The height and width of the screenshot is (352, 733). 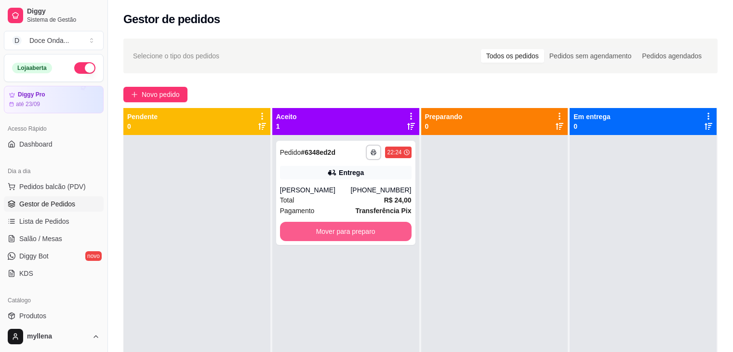 What do you see at coordinates (318, 152) in the screenshot?
I see `strong: # 6348ed2d` at bounding box center [318, 152].